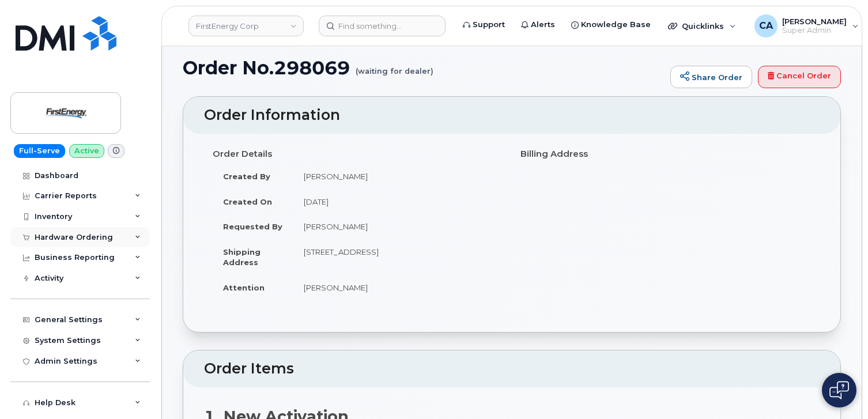  Describe the element at coordinates (839, 390) in the screenshot. I see `img: Open chat` at that location.